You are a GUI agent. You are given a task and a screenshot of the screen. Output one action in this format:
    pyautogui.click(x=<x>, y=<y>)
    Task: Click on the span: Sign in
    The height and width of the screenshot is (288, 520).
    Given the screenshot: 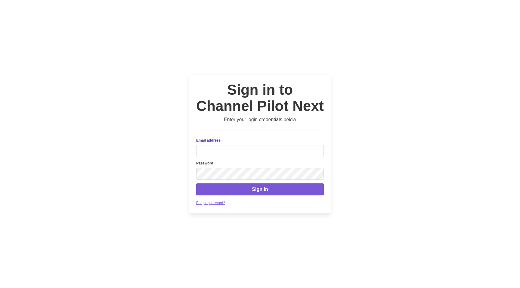 What is the action you would take?
    pyautogui.click(x=260, y=190)
    